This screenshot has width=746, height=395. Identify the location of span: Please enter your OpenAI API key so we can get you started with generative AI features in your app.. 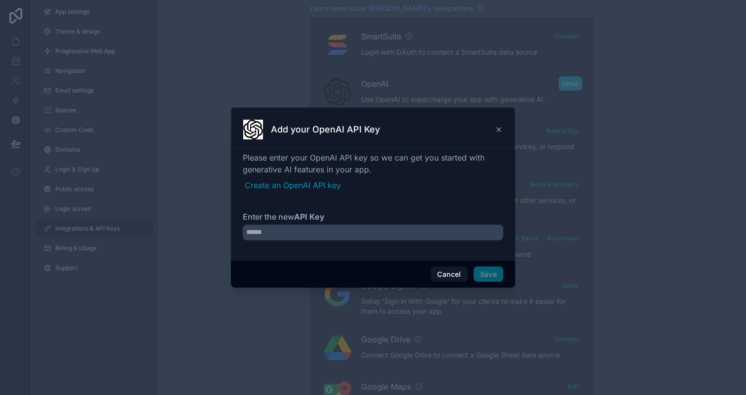
(373, 164).